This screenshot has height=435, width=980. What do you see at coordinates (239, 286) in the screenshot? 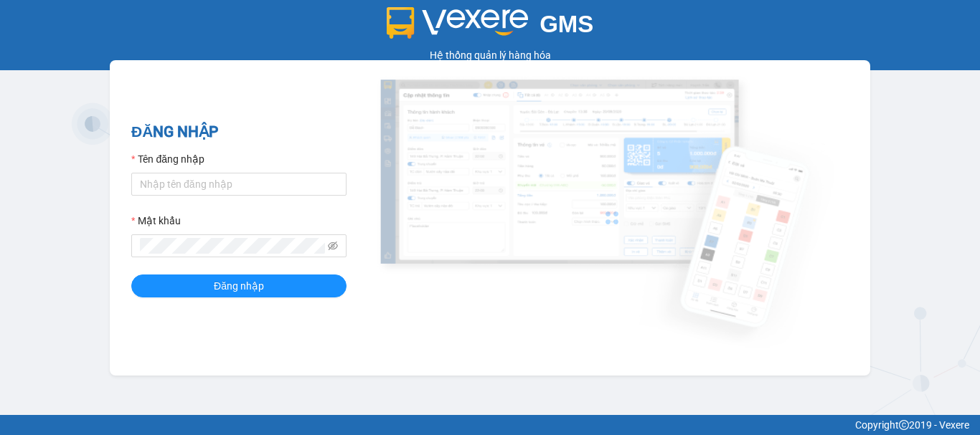
I see `span: Đăng nhập` at bounding box center [239, 286].